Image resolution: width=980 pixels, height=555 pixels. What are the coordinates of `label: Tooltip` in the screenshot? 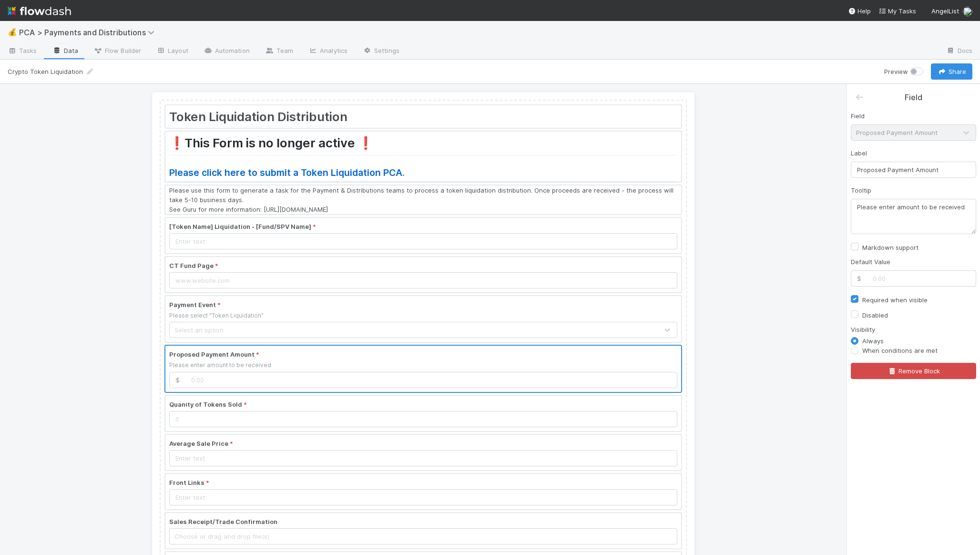 It's located at (861, 190).